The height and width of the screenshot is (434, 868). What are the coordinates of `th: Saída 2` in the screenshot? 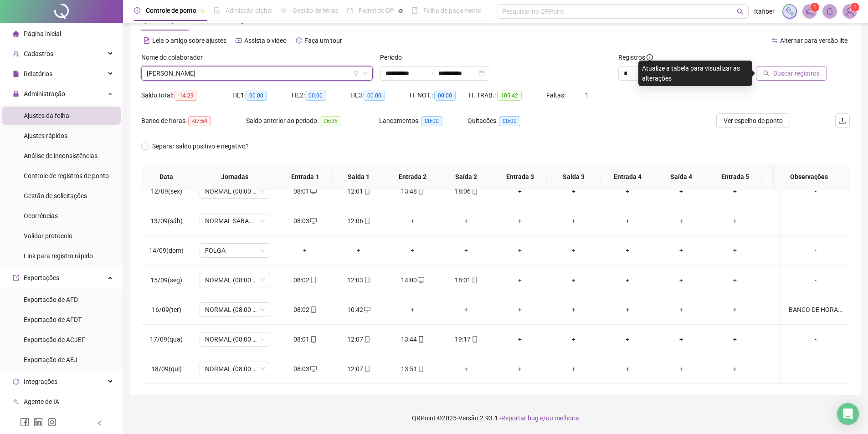 It's located at (466, 177).